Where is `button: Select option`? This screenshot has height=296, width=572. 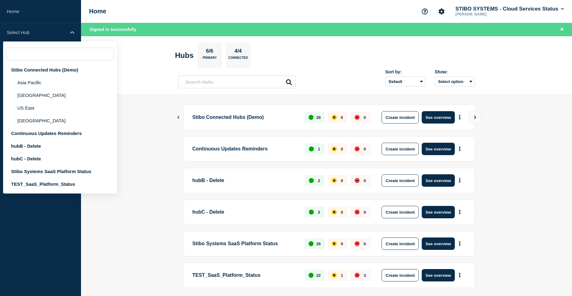
button: Select option is located at coordinates (455, 81).